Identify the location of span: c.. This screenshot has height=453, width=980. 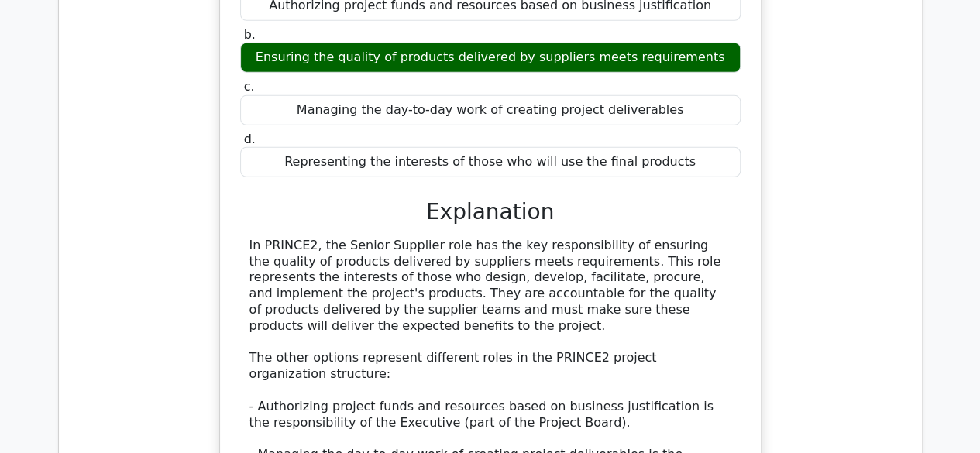
(249, 86).